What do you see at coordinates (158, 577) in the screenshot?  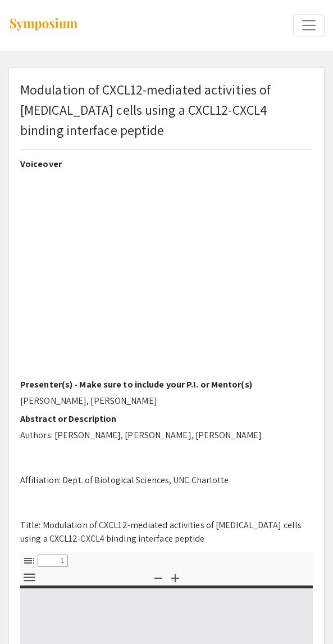 I see `button: Zoom Out` at bounding box center [158, 577].